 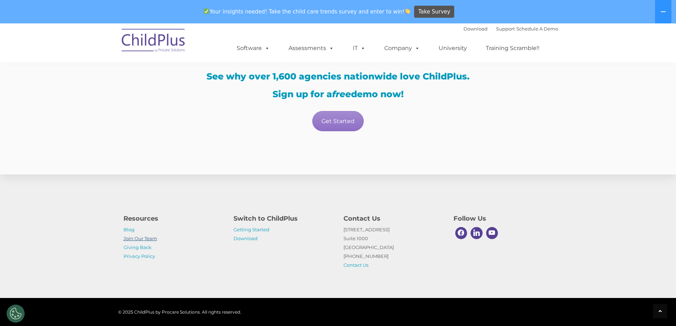 What do you see at coordinates (476, 233) in the screenshot?
I see `a: Linkedin` at bounding box center [476, 233].